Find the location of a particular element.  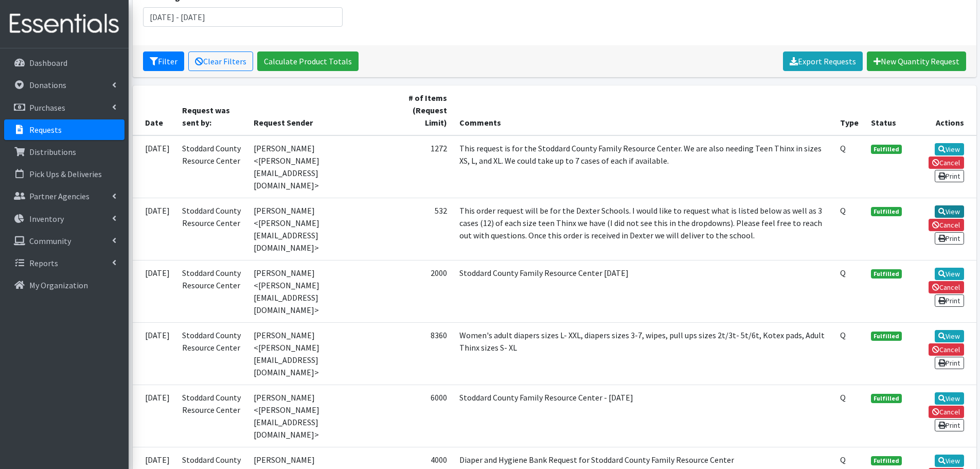

p: Donations is located at coordinates (48, 85).